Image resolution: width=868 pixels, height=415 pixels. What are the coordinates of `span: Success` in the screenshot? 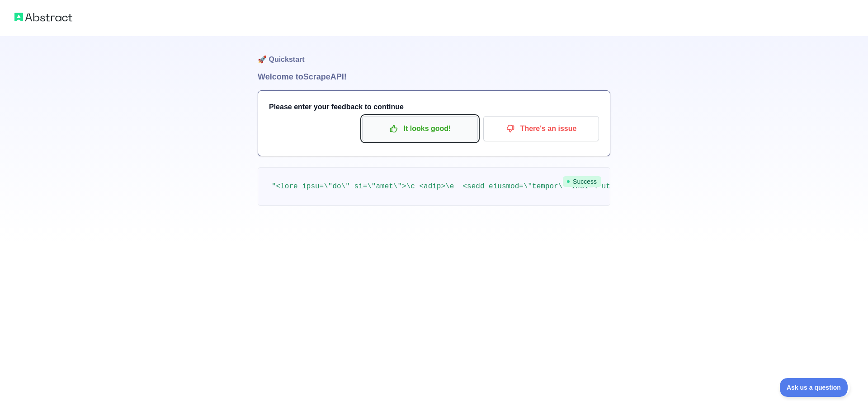 It's located at (582, 182).